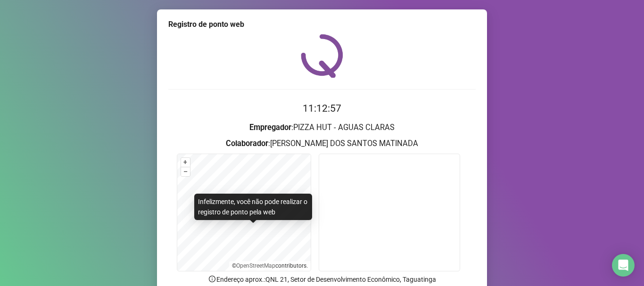  I want to click on a: OpenStreetMap, so click(256, 266).